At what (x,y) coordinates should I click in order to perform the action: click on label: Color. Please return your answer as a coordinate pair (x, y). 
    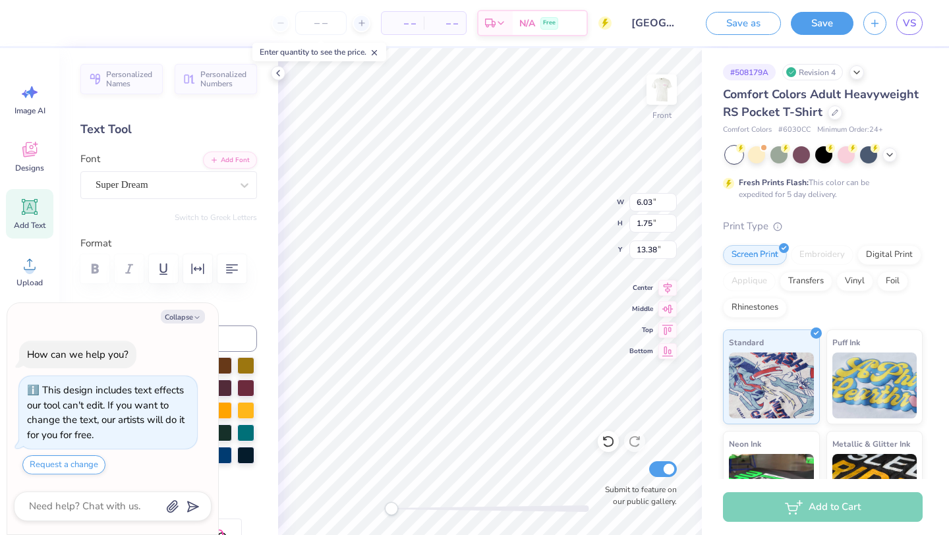
    Looking at the image, I should click on (169, 308).